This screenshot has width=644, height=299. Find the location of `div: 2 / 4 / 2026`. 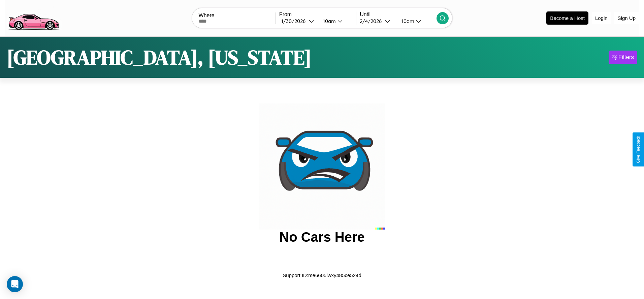

div: 2 / 4 / 2026 is located at coordinates (373, 21).